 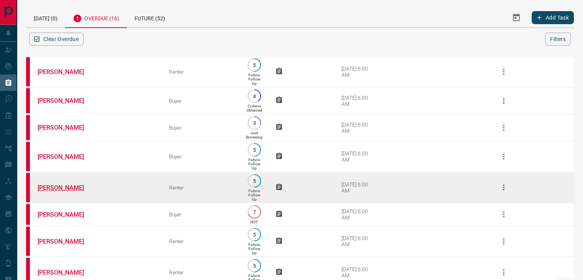 I want to click on p: Just Browsing, so click(x=254, y=135).